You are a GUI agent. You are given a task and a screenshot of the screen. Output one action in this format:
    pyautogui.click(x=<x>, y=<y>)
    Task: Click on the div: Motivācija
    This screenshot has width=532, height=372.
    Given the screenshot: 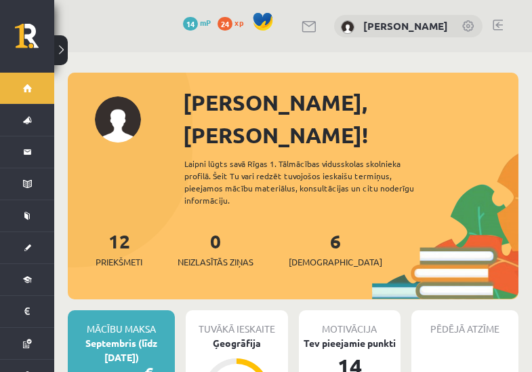 What is the action you would take?
    pyautogui.click(x=350, y=323)
    